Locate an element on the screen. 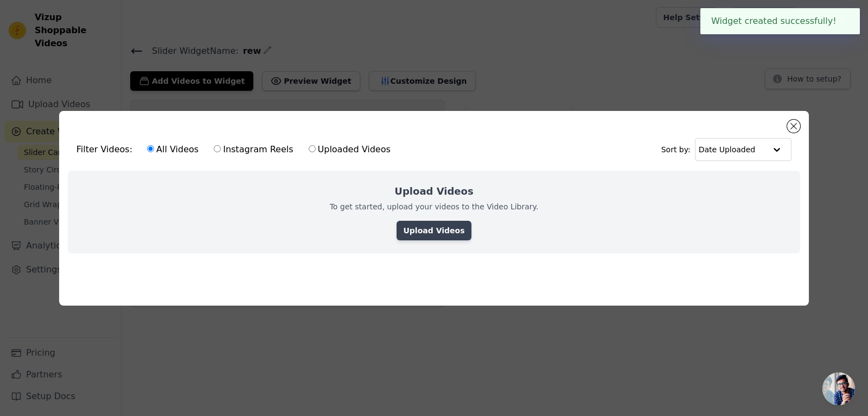 The image size is (868, 416). label: Uploaded Videos is located at coordinates (350, 149).